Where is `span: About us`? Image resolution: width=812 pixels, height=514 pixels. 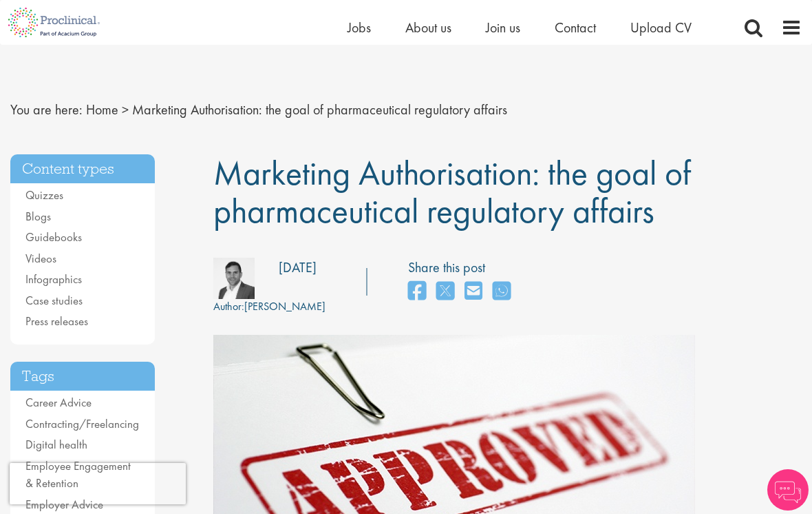 span: About us is located at coordinates (428, 28).